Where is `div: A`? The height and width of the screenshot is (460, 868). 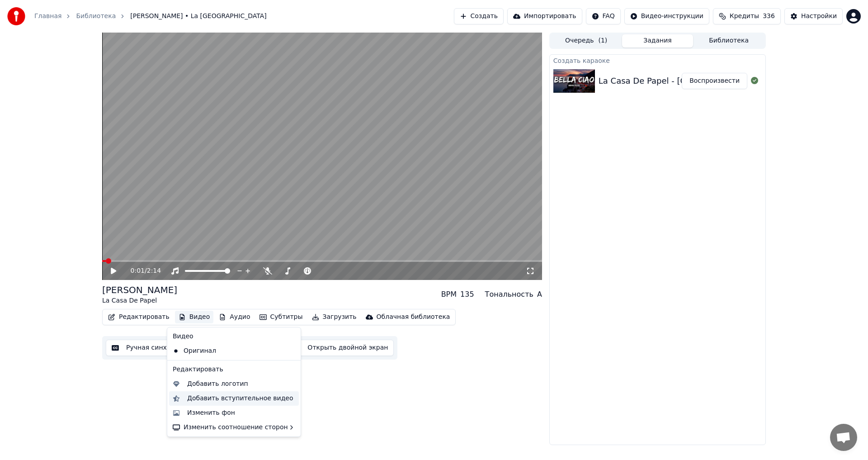 div: A is located at coordinates (540, 294).